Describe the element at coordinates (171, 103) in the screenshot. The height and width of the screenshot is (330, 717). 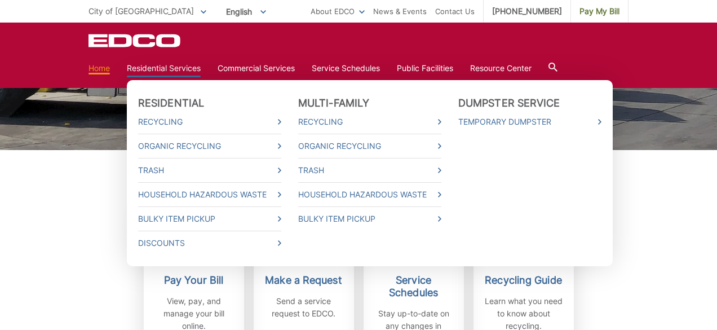
I see `a: Residential` at that location.